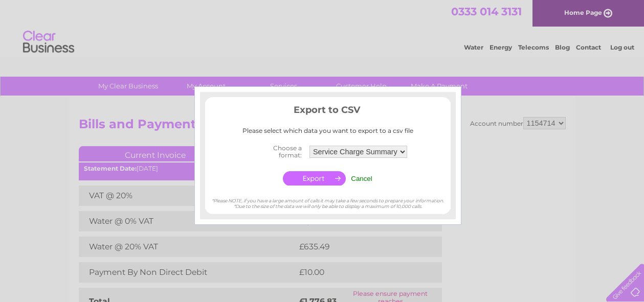 The height and width of the screenshot is (302, 644). I want to click on a: 0333 014 3131, so click(486, 11).